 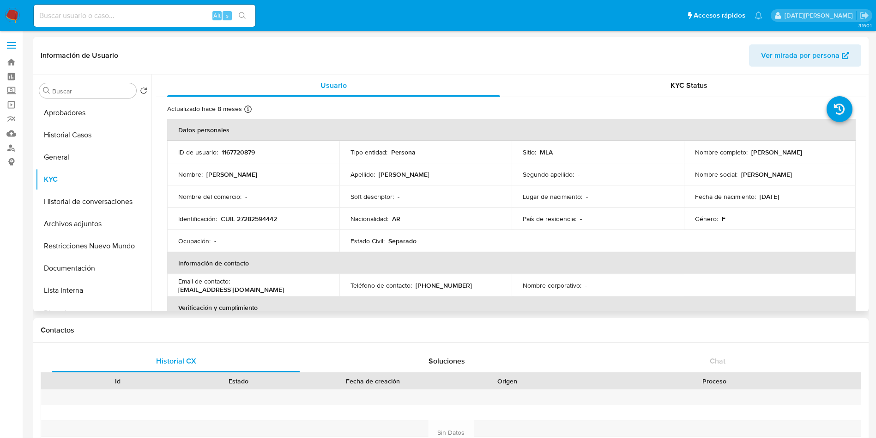 I want to click on p: 1167720879, so click(x=238, y=152).